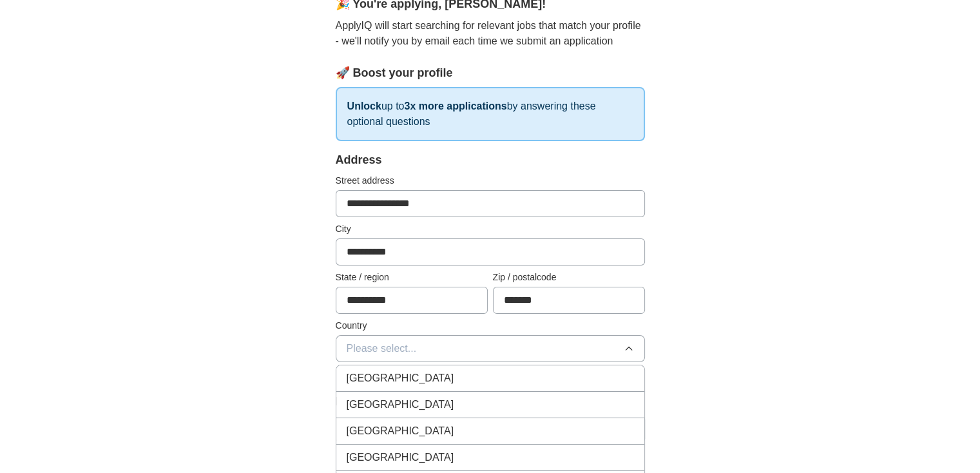  I want to click on div: 🚀 Boost your profile, so click(490, 73).